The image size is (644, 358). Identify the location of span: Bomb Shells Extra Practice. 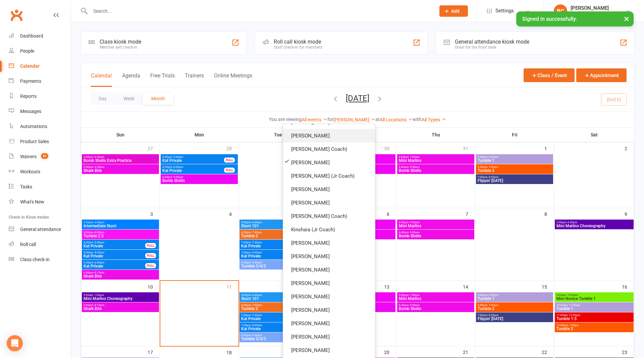
(121, 160).